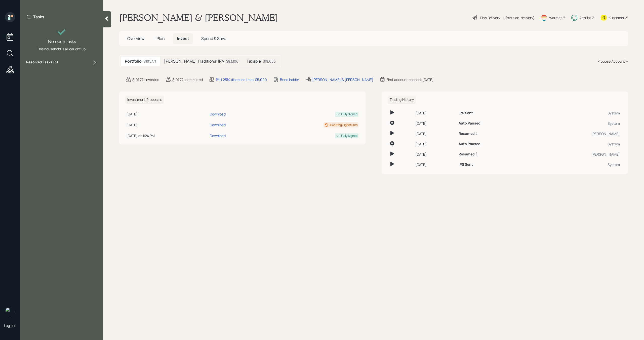  Describe the element at coordinates (617, 18) in the screenshot. I see `div: Kustomer` at that location.